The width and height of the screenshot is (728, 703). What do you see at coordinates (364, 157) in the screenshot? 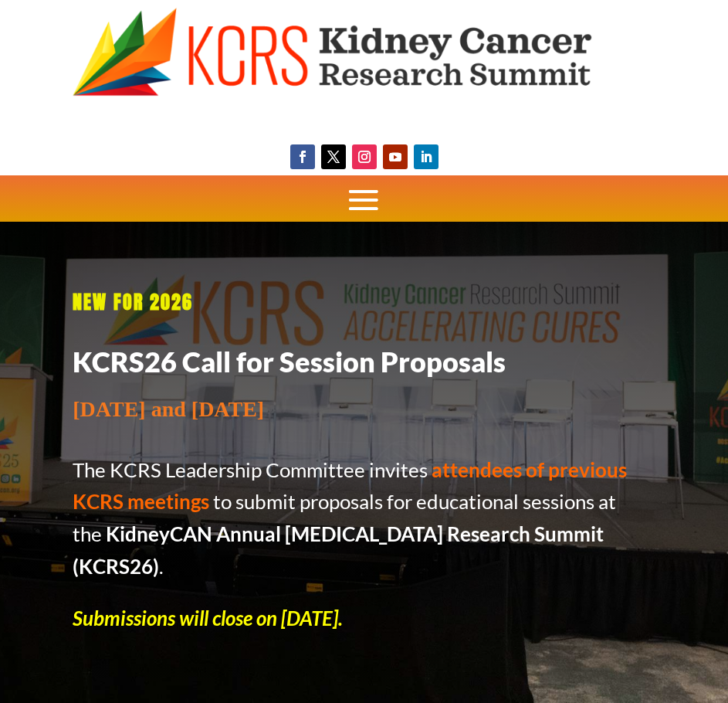
I see `a: Follow on Instagram` at bounding box center [364, 157].